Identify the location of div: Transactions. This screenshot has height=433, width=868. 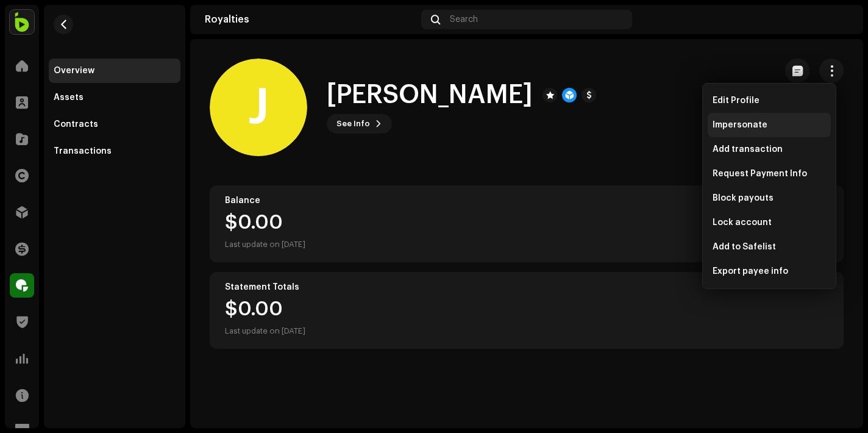
(82, 151).